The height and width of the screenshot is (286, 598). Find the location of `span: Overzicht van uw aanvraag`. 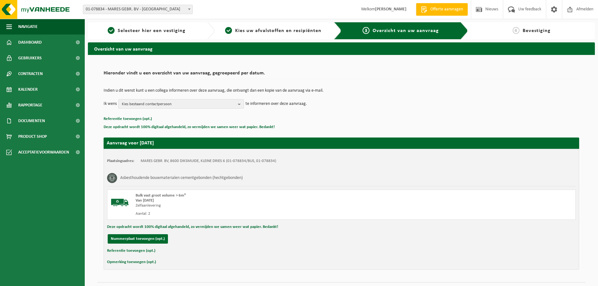

span: Overzicht van uw aanvraag is located at coordinates (406, 31).